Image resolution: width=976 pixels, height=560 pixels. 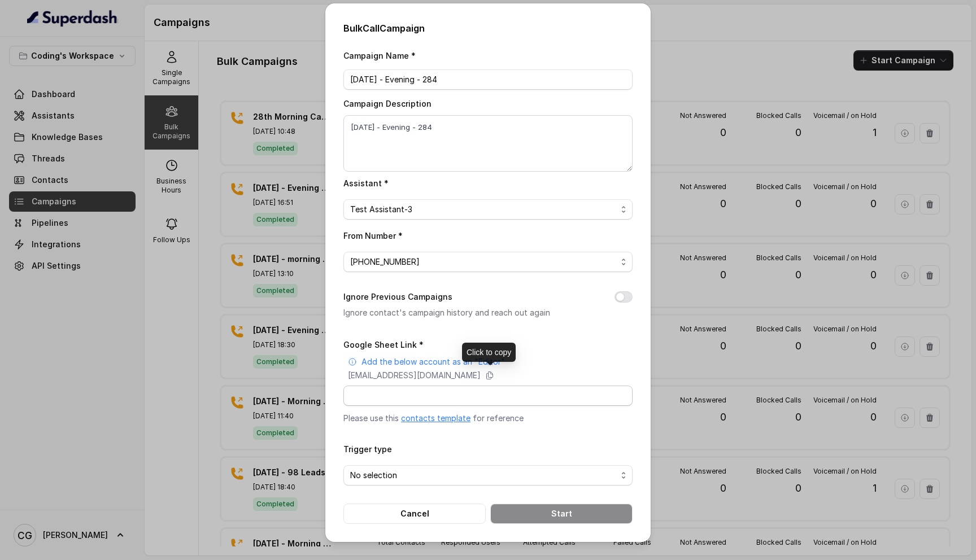 What do you see at coordinates (488, 28) in the screenshot?
I see `h2: Bulk Call Campaign` at bounding box center [488, 28].